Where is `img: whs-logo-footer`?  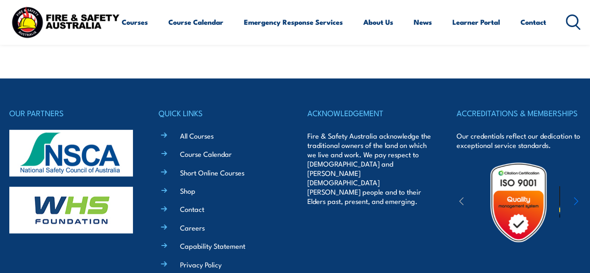 img: whs-logo-footer is located at coordinates (71, 210).